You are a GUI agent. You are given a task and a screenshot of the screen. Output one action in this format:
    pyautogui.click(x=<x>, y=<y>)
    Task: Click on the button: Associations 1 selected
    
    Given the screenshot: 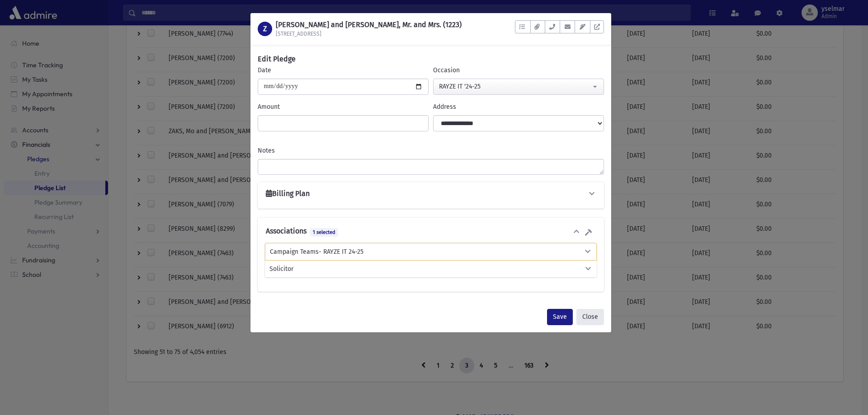 What is the action you would take?
    pyautogui.click(x=423, y=233)
    